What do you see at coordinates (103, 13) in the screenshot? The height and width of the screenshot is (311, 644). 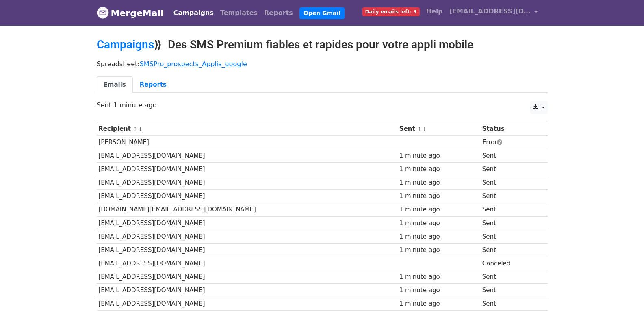 I see `img: MergeMail logo` at bounding box center [103, 13].